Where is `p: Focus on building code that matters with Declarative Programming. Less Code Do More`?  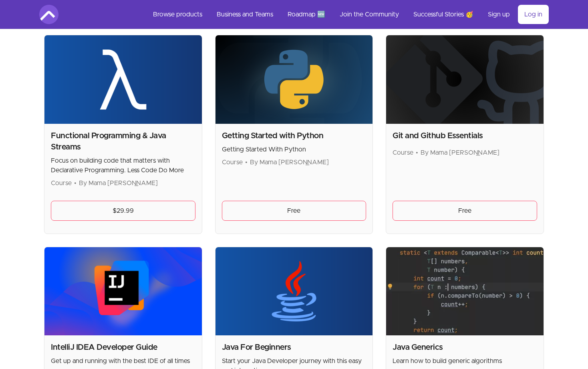 p: Focus on building code that matters with Declarative Programming. Less Code Do More is located at coordinates (123, 165).